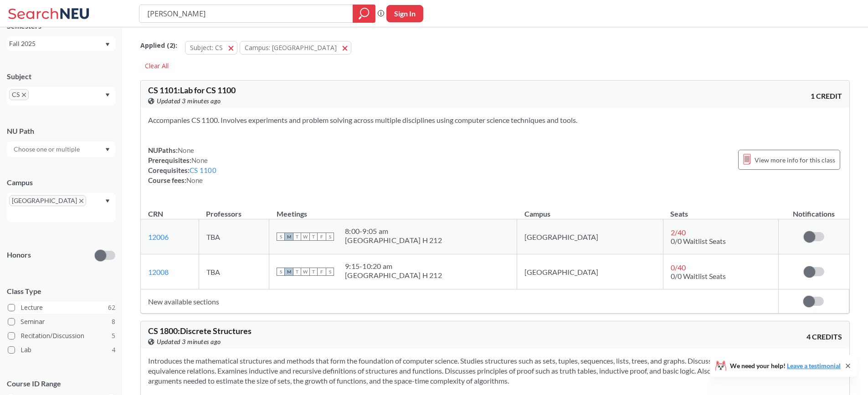 The height and width of the screenshot is (395, 868). Describe the element at coordinates (61, 44) in the screenshot. I see `div: Fall 2025Dropdown arrow` at that location.